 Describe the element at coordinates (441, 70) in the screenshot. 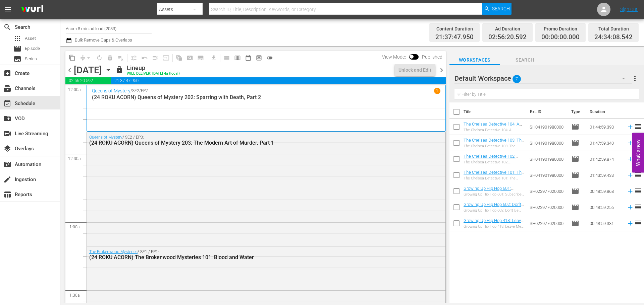

I see `span: chevron_right` at that location.